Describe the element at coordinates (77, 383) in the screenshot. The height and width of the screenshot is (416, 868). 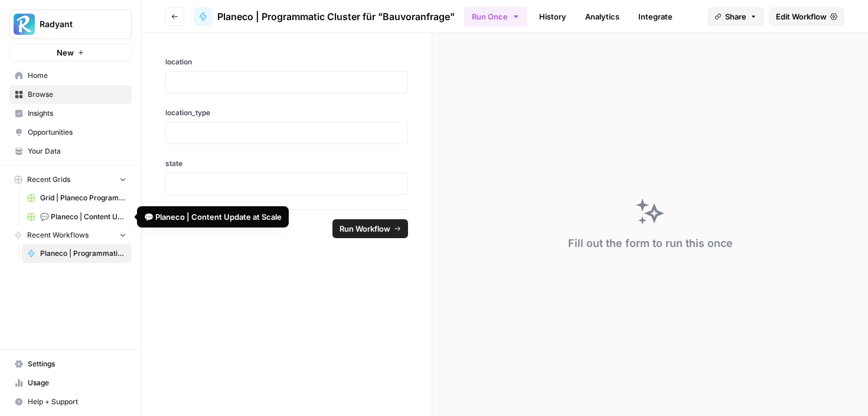
I see `span: Usage` at that location.